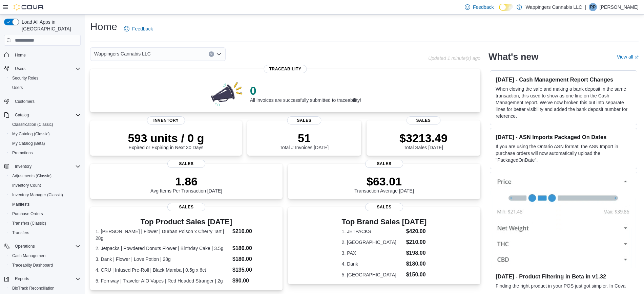  I want to click on span: Dark Mode, so click(499, 11).